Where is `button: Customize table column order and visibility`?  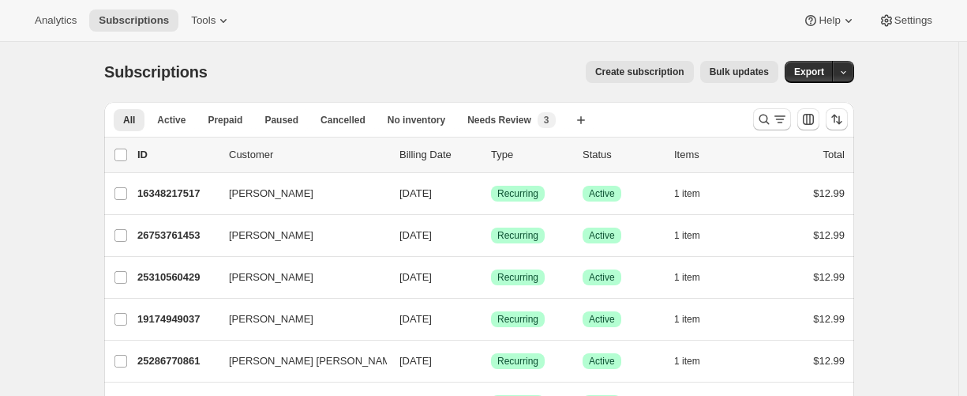
button: Customize table column order and visibility is located at coordinates (808, 119).